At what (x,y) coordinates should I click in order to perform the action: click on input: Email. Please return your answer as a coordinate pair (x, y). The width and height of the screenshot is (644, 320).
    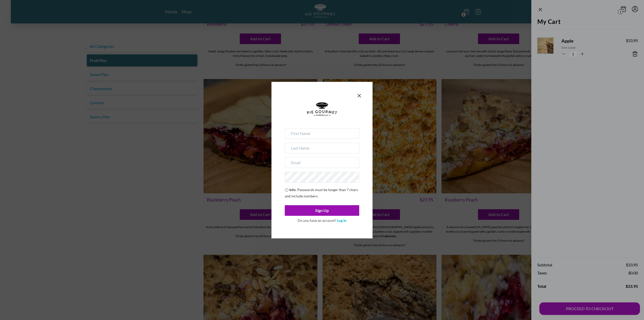
    Looking at the image, I should click on (322, 162).